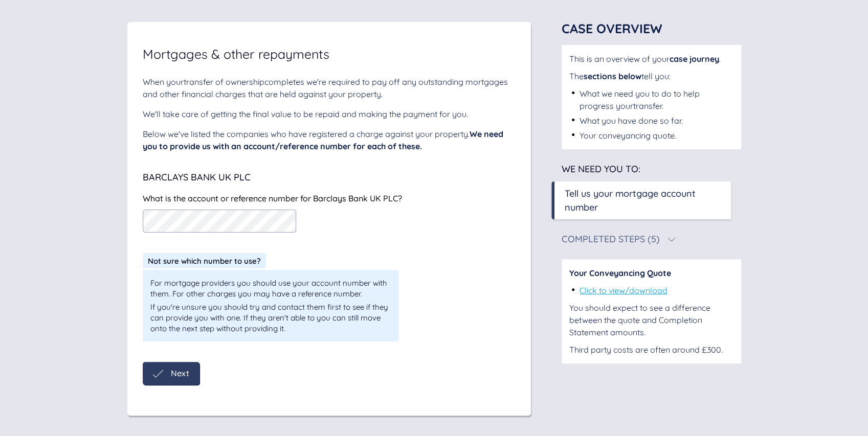 Image resolution: width=868 pixels, height=436 pixels. What do you see at coordinates (196, 177) in the screenshot?
I see `span: Barclays Bank UK PLC` at bounding box center [196, 177].